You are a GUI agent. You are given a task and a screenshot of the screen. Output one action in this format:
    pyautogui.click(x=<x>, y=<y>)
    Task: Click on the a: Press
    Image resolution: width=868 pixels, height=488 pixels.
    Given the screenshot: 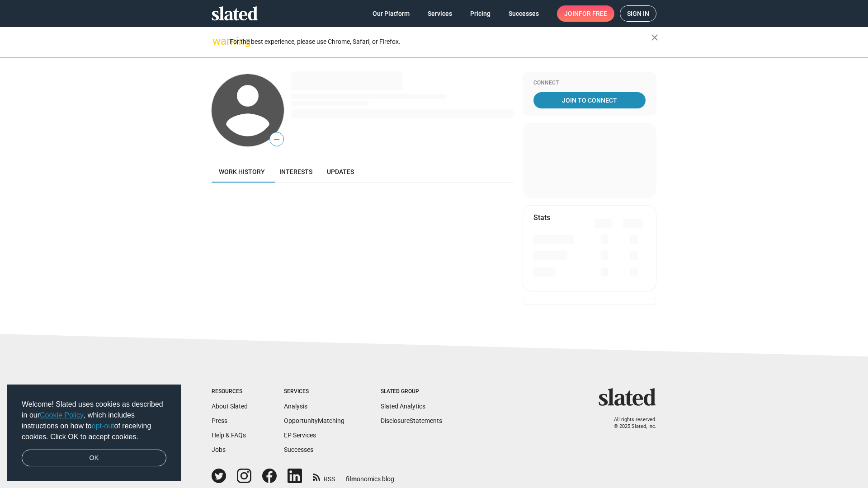 What is the action you would take?
    pyautogui.click(x=220, y=421)
    